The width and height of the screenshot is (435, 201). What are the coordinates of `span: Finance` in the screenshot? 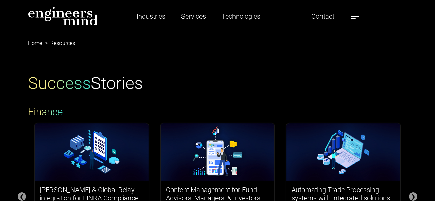 It's located at (45, 112).